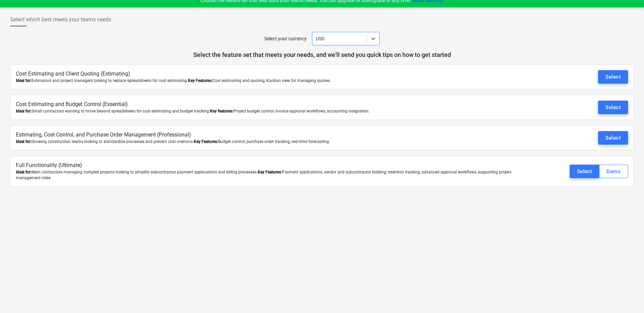  What do you see at coordinates (627, 297) in the screenshot?
I see `div: Chat Widget` at bounding box center [627, 297].